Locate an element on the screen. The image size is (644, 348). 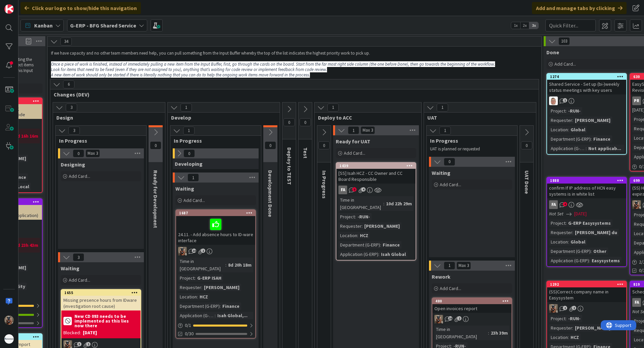
span: Waiting is located at coordinates (441, 173).